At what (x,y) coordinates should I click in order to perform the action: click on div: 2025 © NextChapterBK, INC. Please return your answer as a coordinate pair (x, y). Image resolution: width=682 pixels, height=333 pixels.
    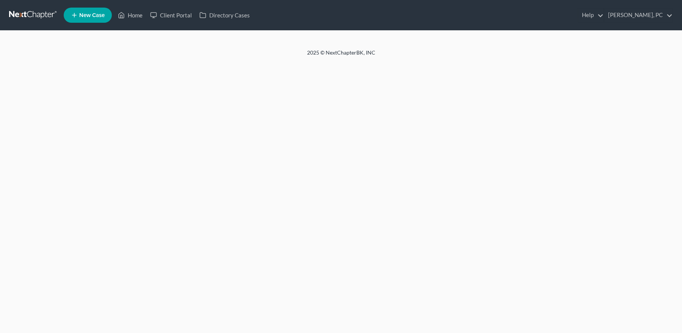
    Looking at the image, I should click on (341, 56).